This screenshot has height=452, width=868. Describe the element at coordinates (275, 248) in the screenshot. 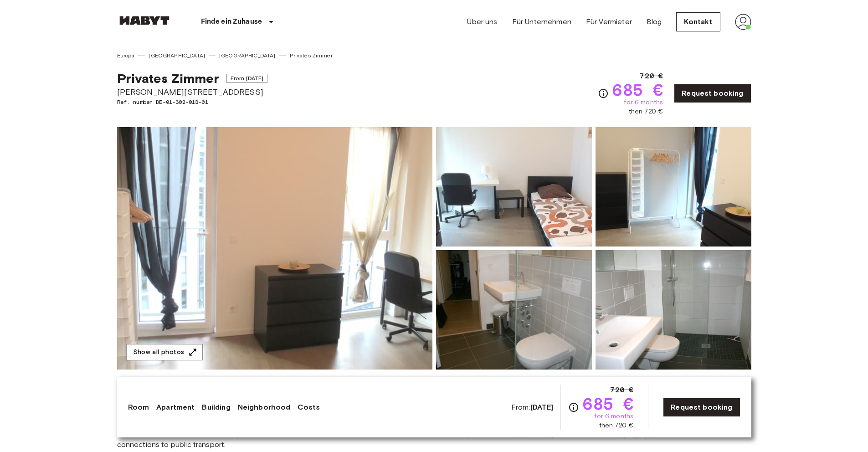

I see `img: Marketing picture of unit DE-01-302-013-01` at that location.